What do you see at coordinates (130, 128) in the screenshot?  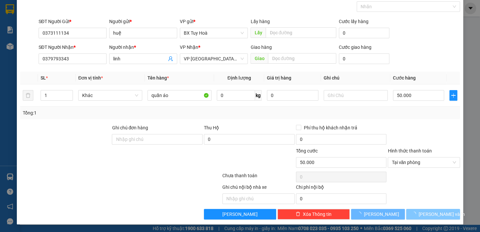 I see `label: Ghi chú đơn hàng` at bounding box center [130, 128].